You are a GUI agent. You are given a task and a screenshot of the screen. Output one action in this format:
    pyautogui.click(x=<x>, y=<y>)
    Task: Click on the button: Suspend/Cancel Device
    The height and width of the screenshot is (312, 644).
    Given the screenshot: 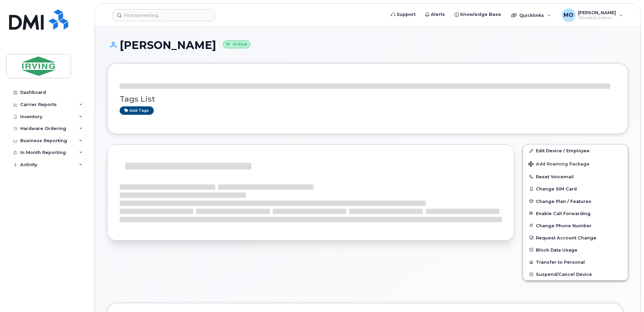 What is the action you would take?
    pyautogui.click(x=575, y=274)
    